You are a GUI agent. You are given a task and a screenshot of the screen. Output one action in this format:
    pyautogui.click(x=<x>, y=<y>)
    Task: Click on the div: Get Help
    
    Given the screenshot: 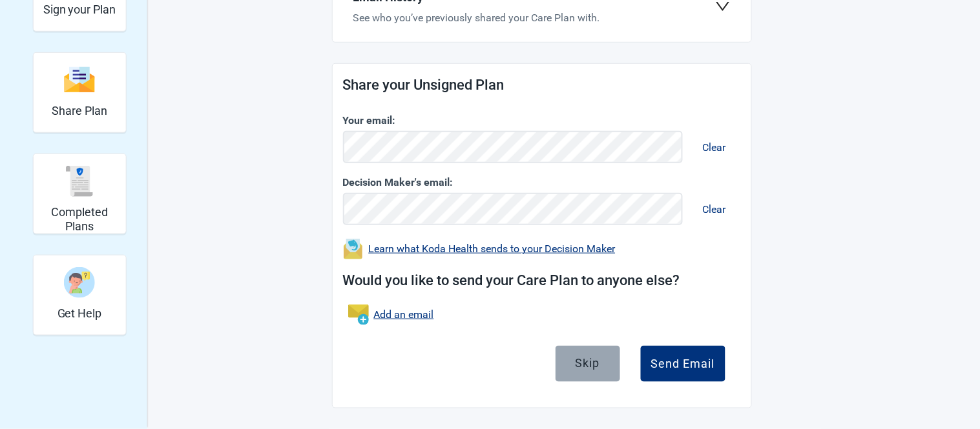 What is the action you would take?
    pyautogui.click(x=79, y=295)
    